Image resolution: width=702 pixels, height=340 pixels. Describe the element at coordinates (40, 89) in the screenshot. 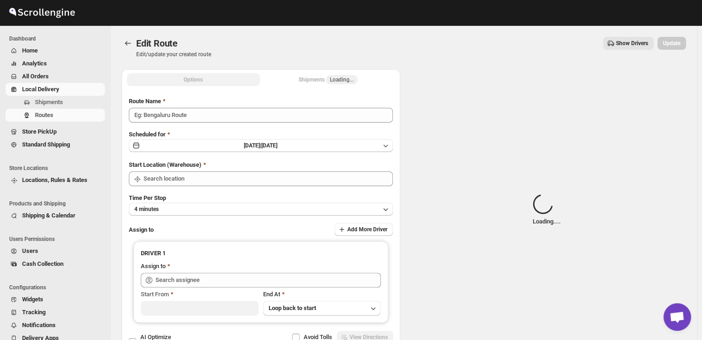

I see `span: Local Delivery` at that location.